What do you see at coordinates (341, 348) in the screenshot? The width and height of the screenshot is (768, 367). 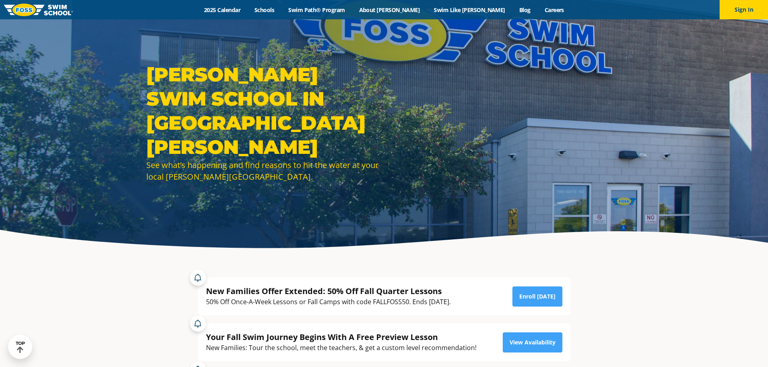 I see `div: New Families: Tour the school, meet the teachers, & get a custom level recommendation!` at bounding box center [341, 348].